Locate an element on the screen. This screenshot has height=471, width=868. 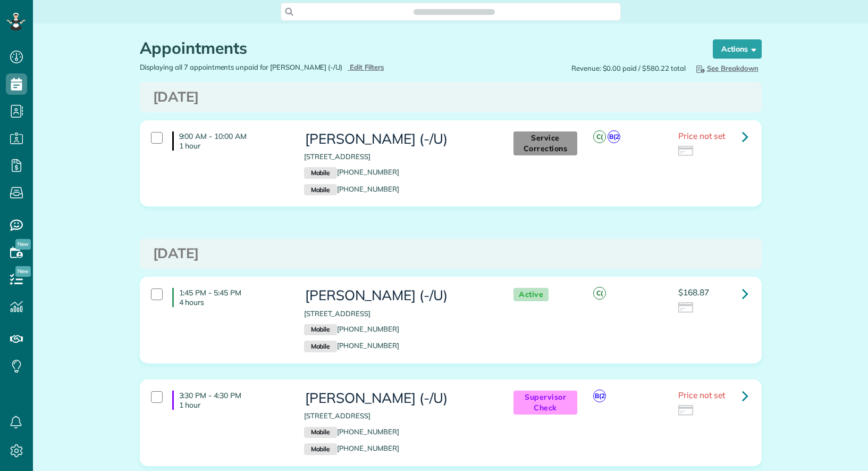
span: Supervisor Check is located at coordinates (545, 402).